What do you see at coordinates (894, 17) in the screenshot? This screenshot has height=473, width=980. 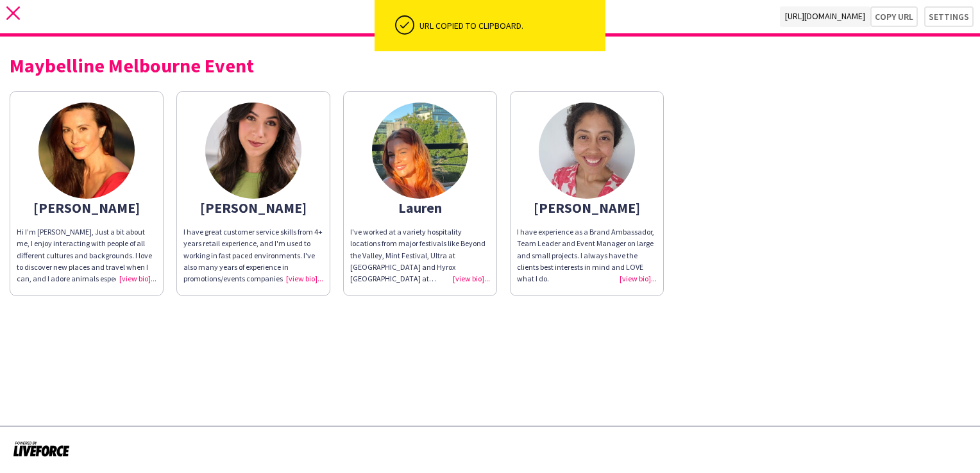 I see `button: Copy url` at bounding box center [894, 17].